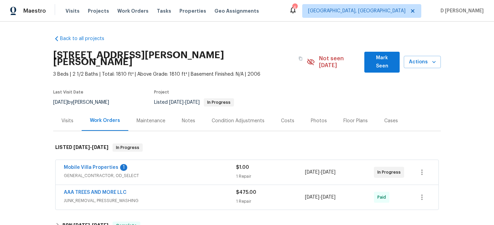  Describe the element at coordinates (287, 121) in the screenshot. I see `div: Costs` at that location.